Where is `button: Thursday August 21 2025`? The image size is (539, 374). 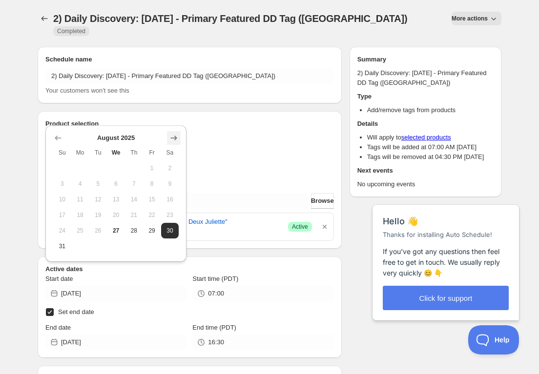 button: Thursday August 21 2025 is located at coordinates (134, 215).